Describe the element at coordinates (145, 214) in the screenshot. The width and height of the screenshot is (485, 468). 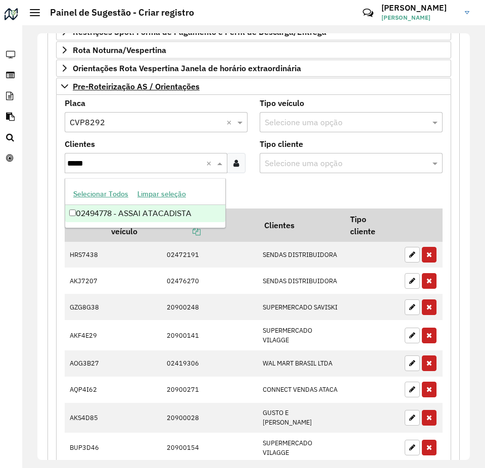
I see `div: 02494778 - ASSAI ATACADISTA` at that location.